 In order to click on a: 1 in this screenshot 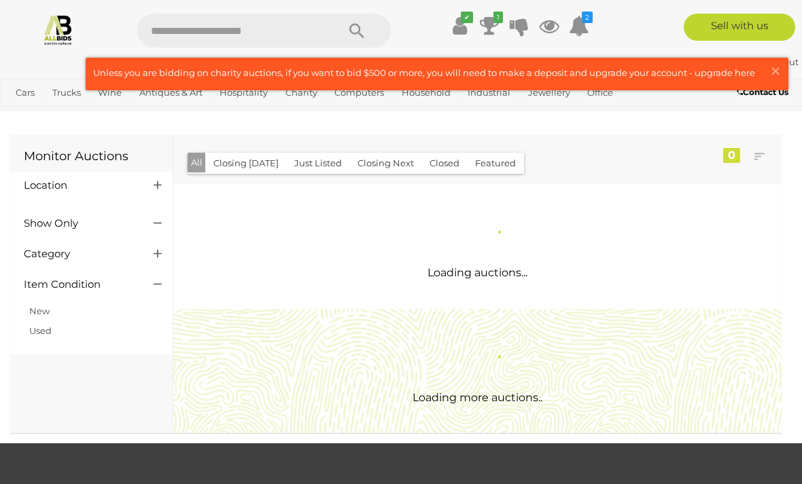, I will do `click(489, 26)`.